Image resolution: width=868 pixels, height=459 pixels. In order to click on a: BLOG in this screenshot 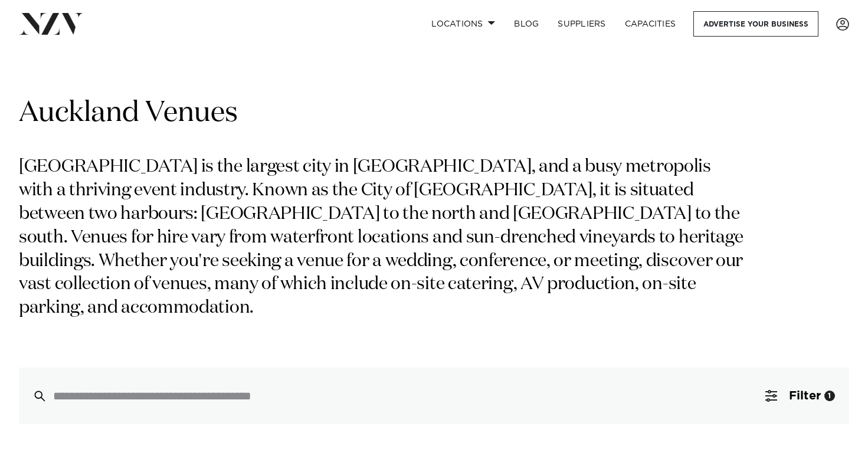, I will do `click(527, 24)`.